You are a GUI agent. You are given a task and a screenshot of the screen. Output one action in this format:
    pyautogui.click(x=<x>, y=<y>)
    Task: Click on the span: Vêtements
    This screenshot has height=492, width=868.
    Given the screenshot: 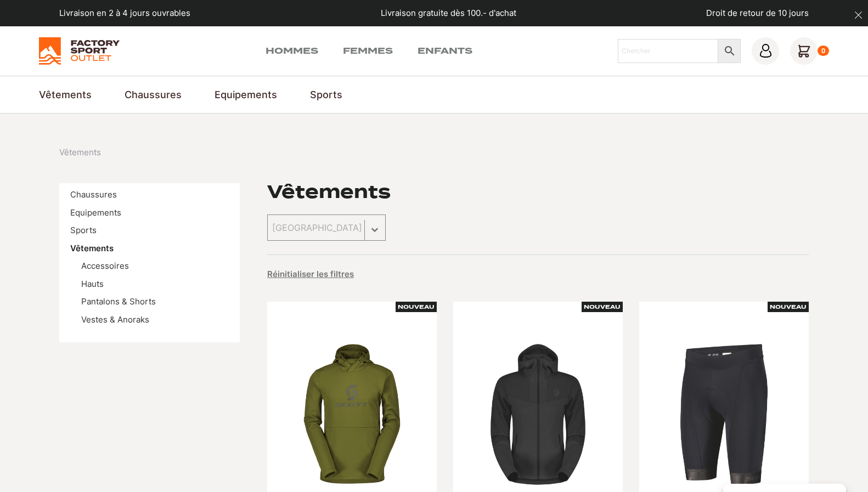 What is the action you would take?
    pyautogui.click(x=80, y=153)
    